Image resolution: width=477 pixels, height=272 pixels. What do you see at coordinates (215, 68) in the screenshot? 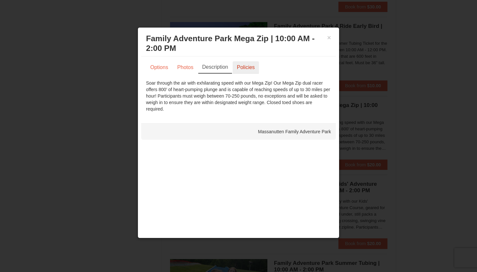
I see `a: Description` at bounding box center [215, 68].